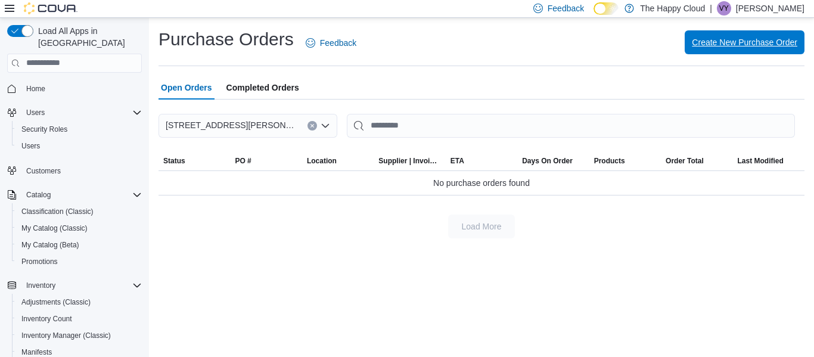 This screenshot has height=357, width=814. I want to click on button: Classification (Classic), so click(79, 211).